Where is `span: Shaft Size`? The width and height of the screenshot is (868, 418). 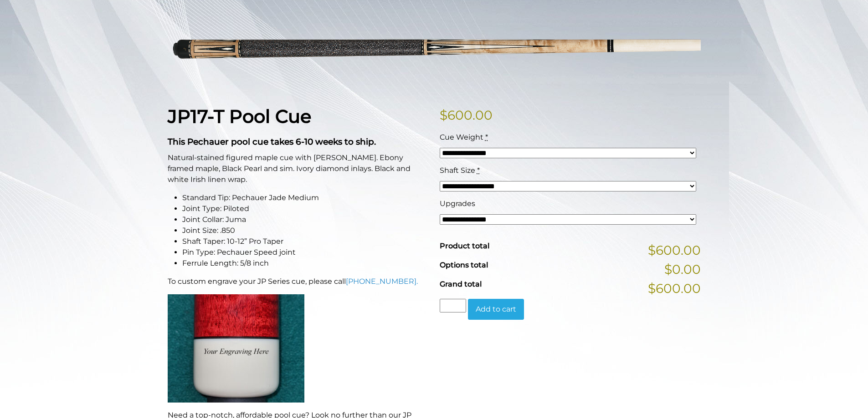
span: Shaft Size is located at coordinates (457, 170).